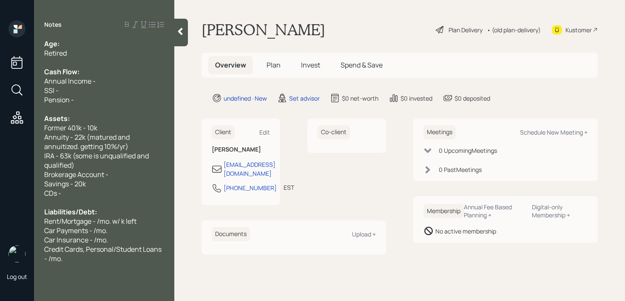 Image resolution: width=625 pixels, height=301 pixels. What do you see at coordinates (304, 98) in the screenshot?
I see `div: Set advisor` at bounding box center [304, 98].